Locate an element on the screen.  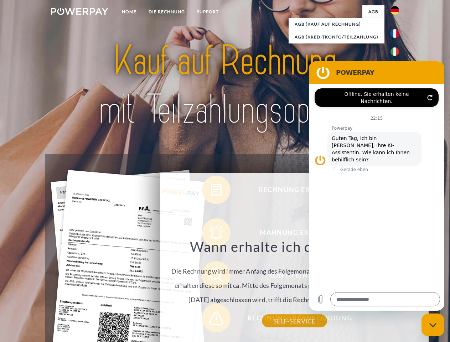
h2: POWERPAY is located at coordinates (78, 11).